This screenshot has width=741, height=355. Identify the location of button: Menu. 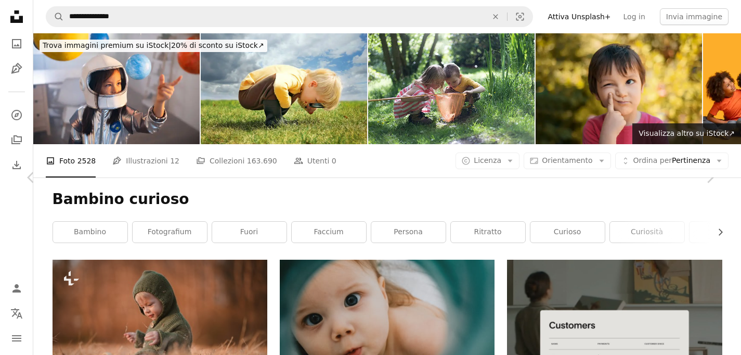
(17, 338).